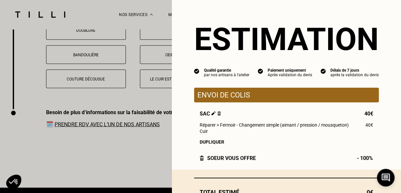 The image size is (401, 193). What do you see at coordinates (219, 113) in the screenshot?
I see `img: Supprimer` at bounding box center [219, 113].